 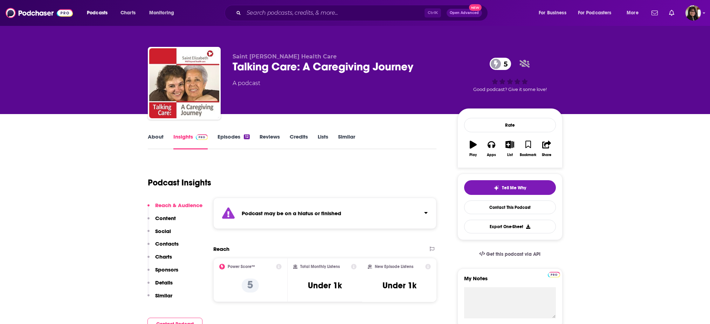 I want to click on h2: Power Score™, so click(x=241, y=267).